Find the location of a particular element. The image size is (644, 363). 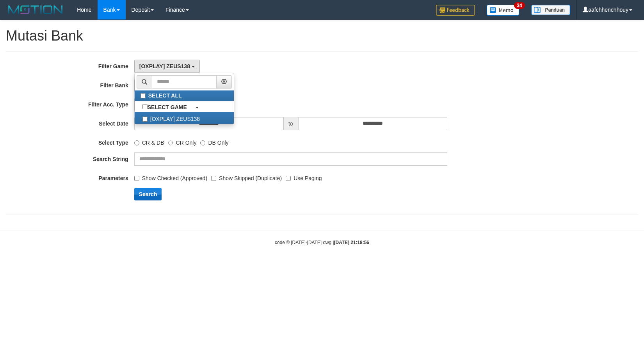

input: DB Only is located at coordinates (202, 142).